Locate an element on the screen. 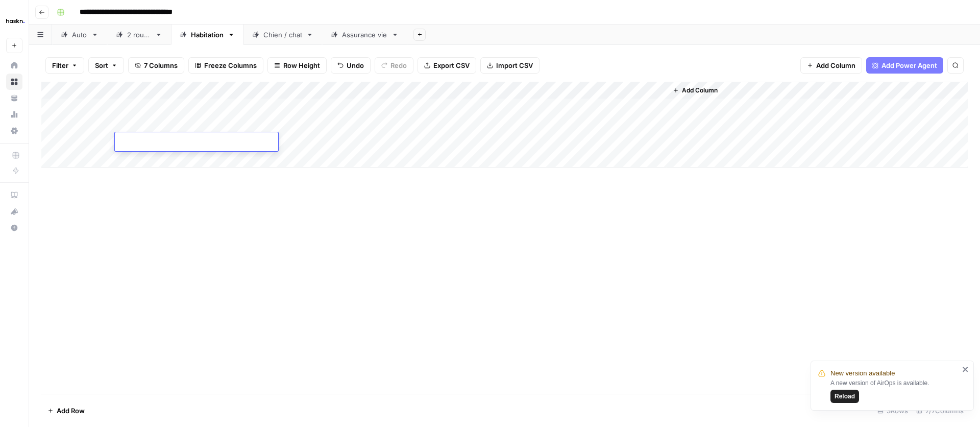  div: What's new? is located at coordinates (15, 211).